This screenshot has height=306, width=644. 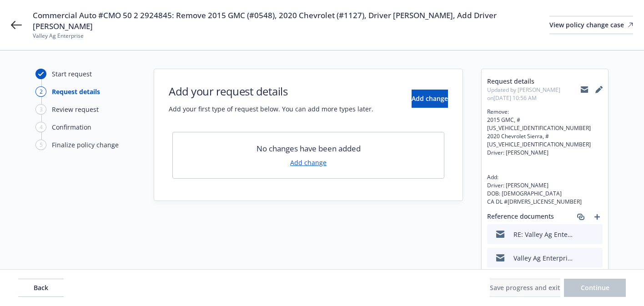 What do you see at coordinates (291, 21) in the screenshot?
I see `span: Commercial Auto #CMO 50 2 2924845: Remove 2015 GMC (#0548), 2020 Chevrolet (#1127), Driver [PERSO...` at bounding box center [291, 21].